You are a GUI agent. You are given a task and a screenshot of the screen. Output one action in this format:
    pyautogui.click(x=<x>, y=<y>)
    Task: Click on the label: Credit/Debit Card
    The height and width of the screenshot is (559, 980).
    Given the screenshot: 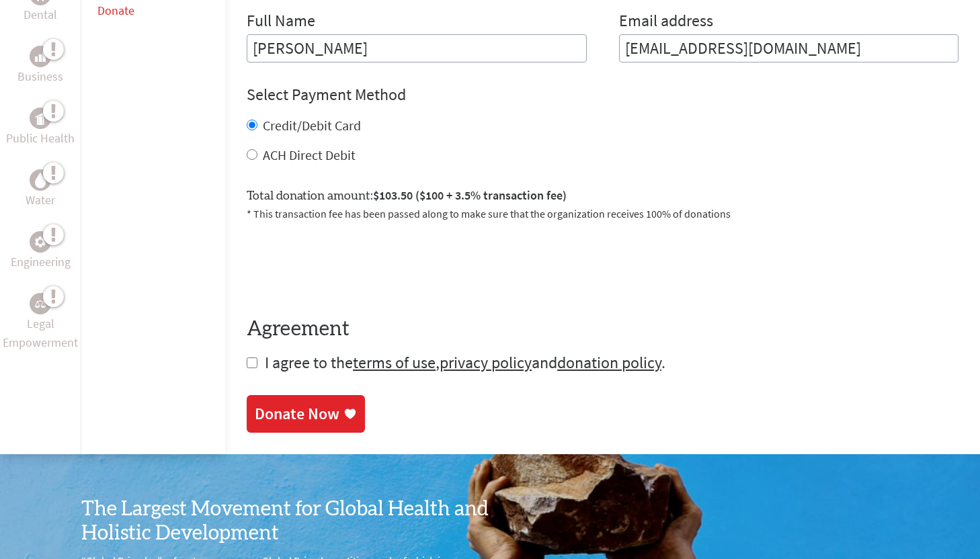 What is the action you would take?
    pyautogui.click(x=312, y=125)
    